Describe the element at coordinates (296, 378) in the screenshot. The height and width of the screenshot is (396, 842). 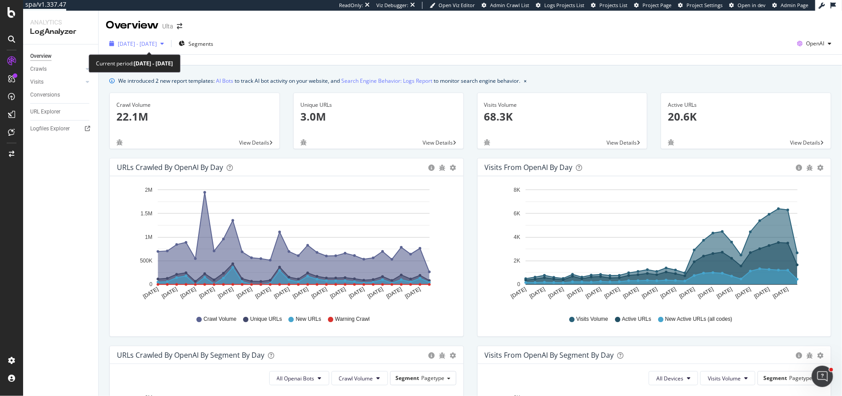
I see `span: All Openai Bots` at that location.